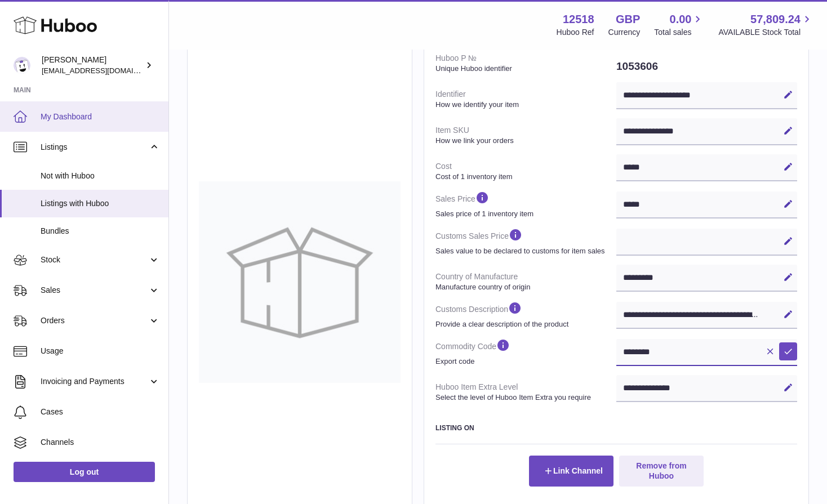 This screenshot has width=827, height=504. What do you see at coordinates (526, 135) in the screenshot?
I see `dt: Item SKU` at bounding box center [526, 135].